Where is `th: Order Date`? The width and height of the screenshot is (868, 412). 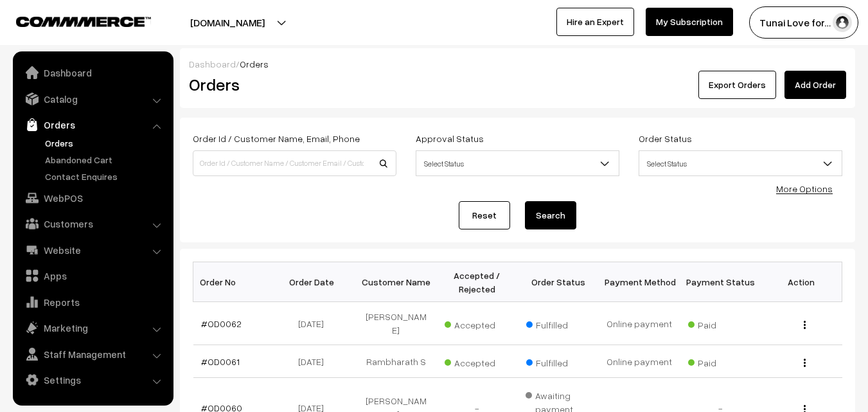
th: Order Date is located at coordinates (315, 282).